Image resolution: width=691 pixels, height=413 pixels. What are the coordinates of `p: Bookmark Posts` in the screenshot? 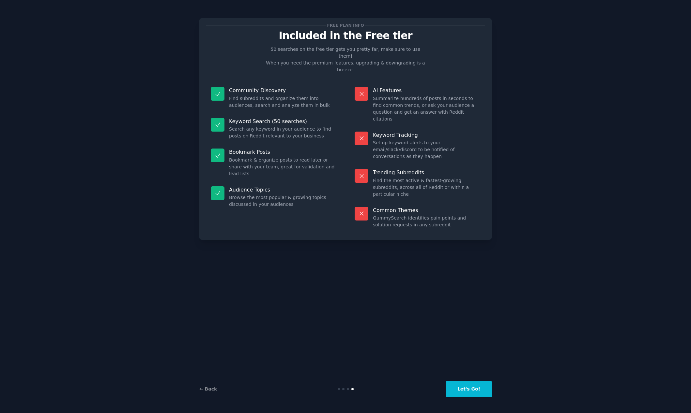 It's located at (282, 152).